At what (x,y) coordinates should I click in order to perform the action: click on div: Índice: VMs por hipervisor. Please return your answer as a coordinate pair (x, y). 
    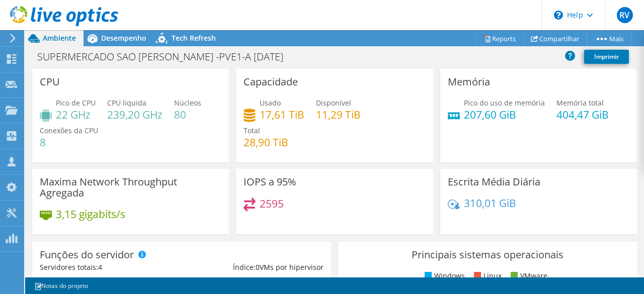
    Looking at the image, I should click on (252, 267).